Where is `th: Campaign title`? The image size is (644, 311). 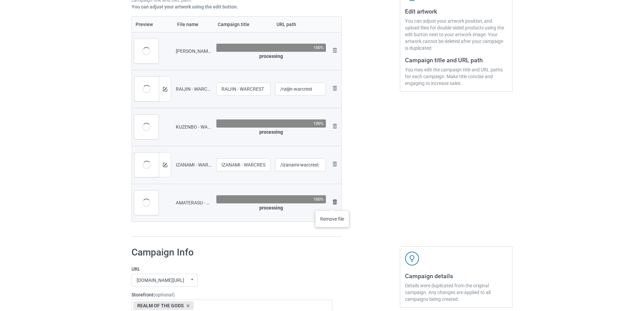
th: Campaign title is located at coordinates (243, 24).